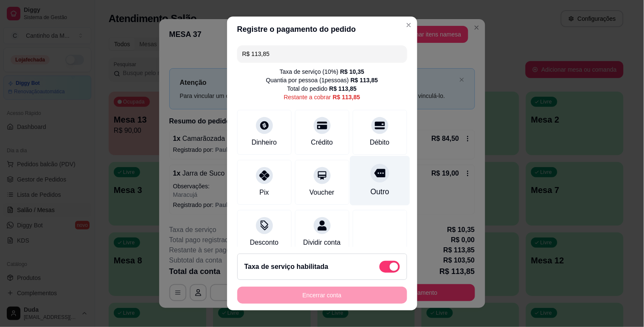  I want to click on h2: Taxa de serviço habilitada, so click(287, 267).